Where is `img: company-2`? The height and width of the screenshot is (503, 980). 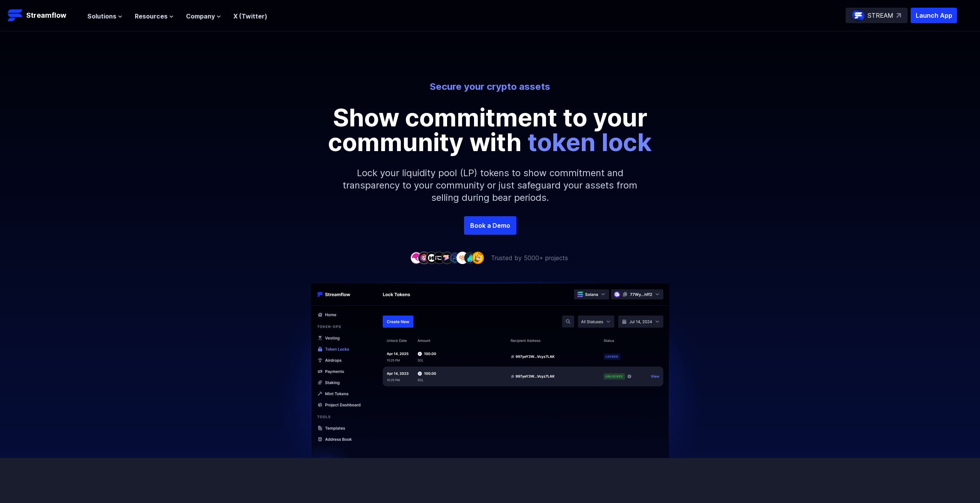 img: company-2 is located at coordinates (424, 258).